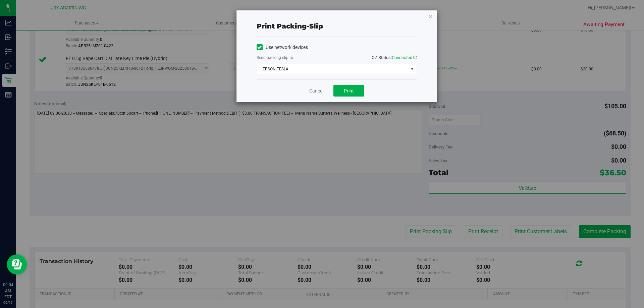 The image size is (644, 308). I want to click on a: Cancel, so click(316, 91).